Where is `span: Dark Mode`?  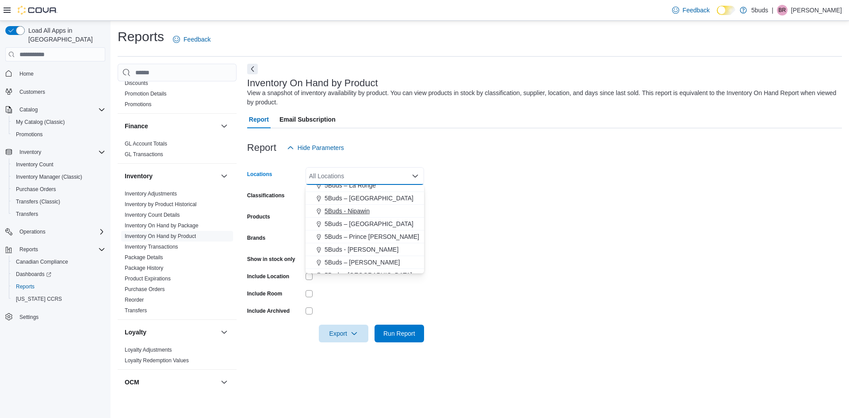 span: Dark Mode is located at coordinates (716, 15).